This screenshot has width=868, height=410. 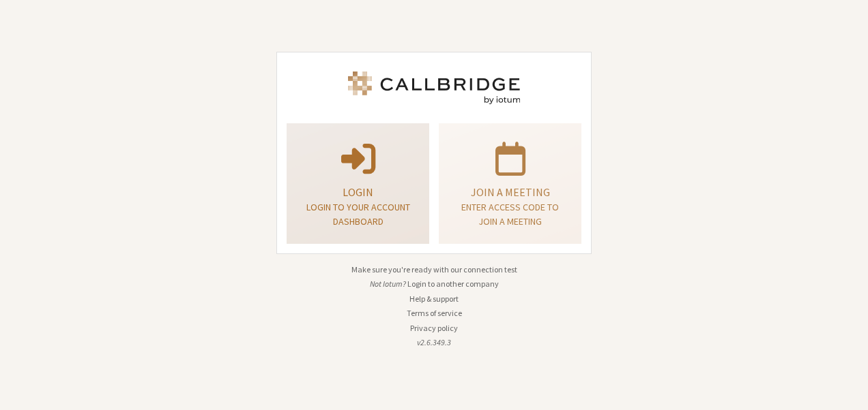 I want to click on p: Join a meeting, so click(x=509, y=192).